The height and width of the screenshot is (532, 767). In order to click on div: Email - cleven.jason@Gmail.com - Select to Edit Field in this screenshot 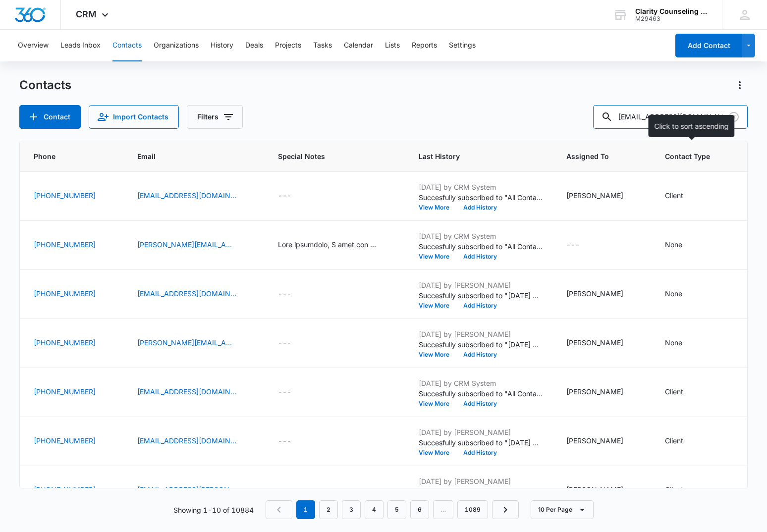, I will do `click(196, 246)`.